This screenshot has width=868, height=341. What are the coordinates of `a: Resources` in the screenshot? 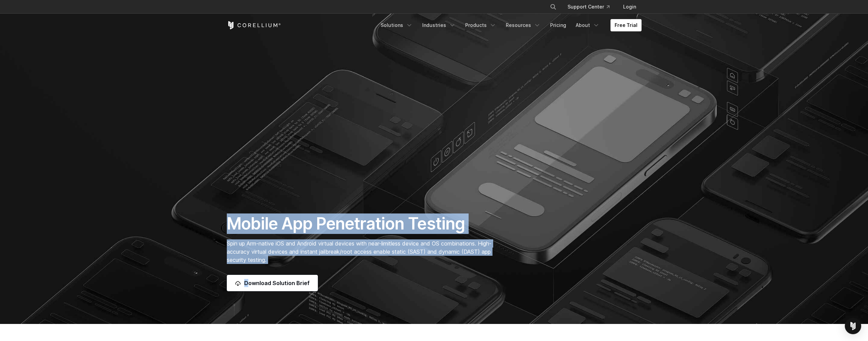 It's located at (523, 25).